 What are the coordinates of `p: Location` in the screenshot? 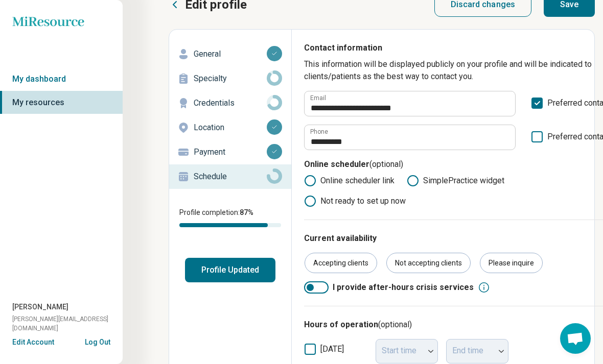 It's located at (230, 128).